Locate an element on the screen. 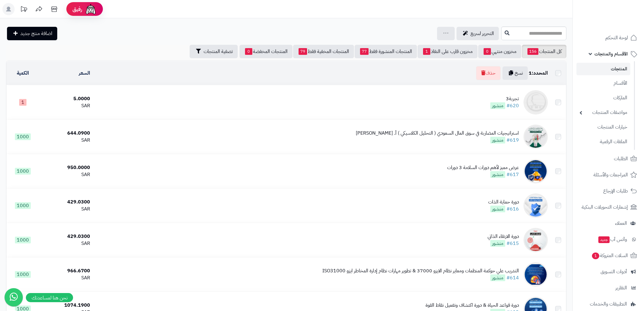  div: 966.6700 is located at coordinates (66, 271).